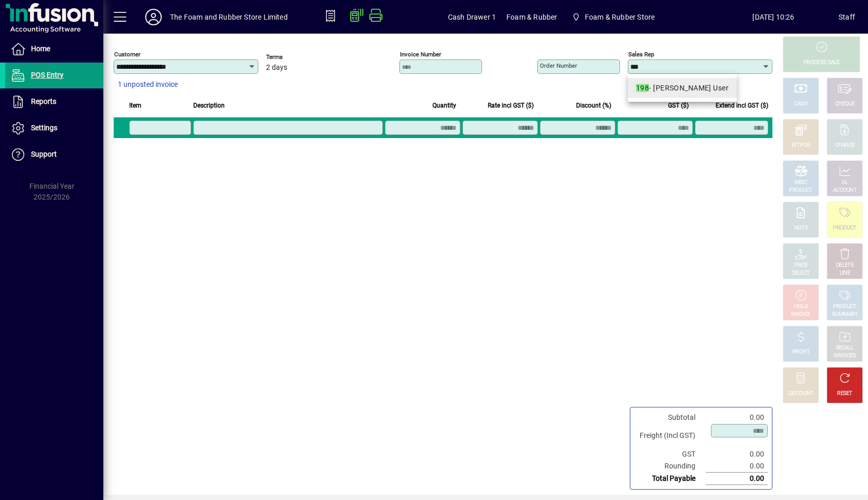  What do you see at coordinates (276, 67) in the screenshot?
I see `span: 2 days` at bounding box center [276, 67].